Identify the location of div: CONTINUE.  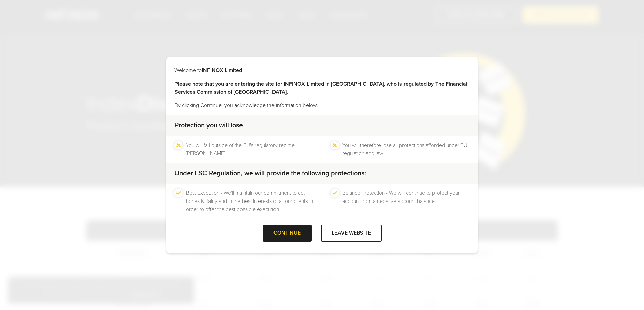
(287, 233).